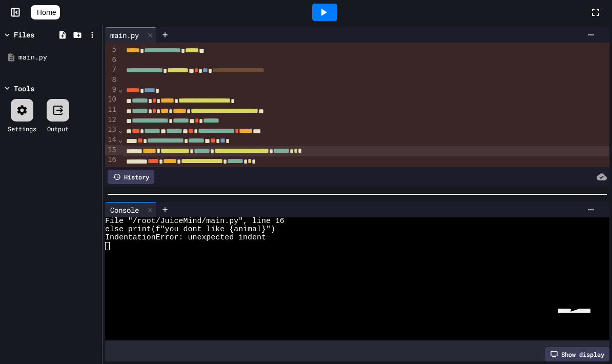  I want to click on div: 6, so click(111, 60).